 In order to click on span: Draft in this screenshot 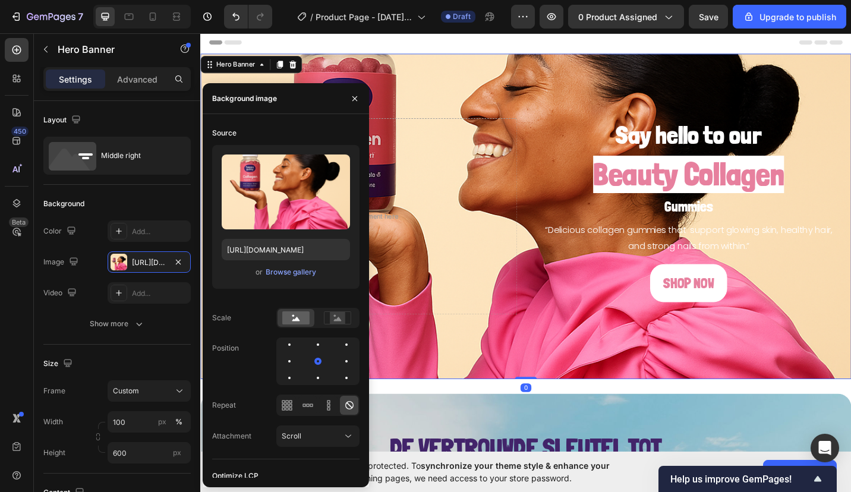, I will do `click(462, 17)`.